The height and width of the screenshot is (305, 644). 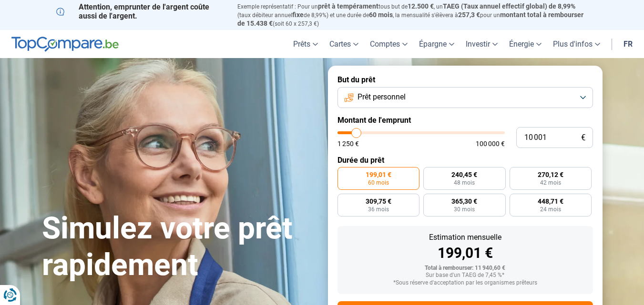 I want to click on a: Énergie, so click(x=525, y=44).